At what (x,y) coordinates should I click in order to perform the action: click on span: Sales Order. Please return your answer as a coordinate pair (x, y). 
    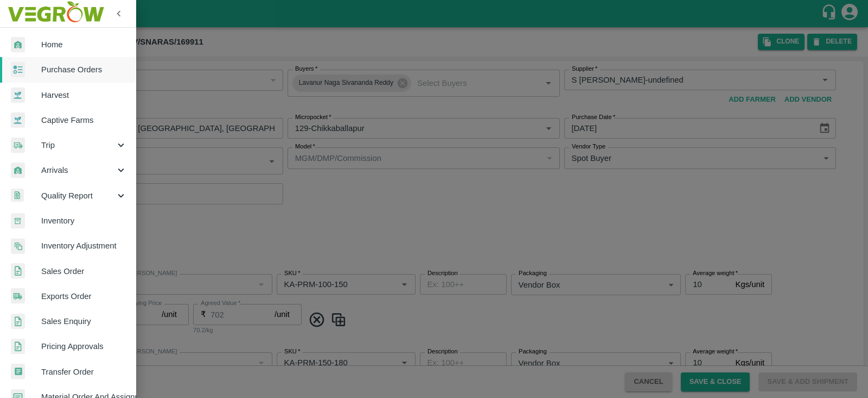
    Looking at the image, I should click on (84, 271).